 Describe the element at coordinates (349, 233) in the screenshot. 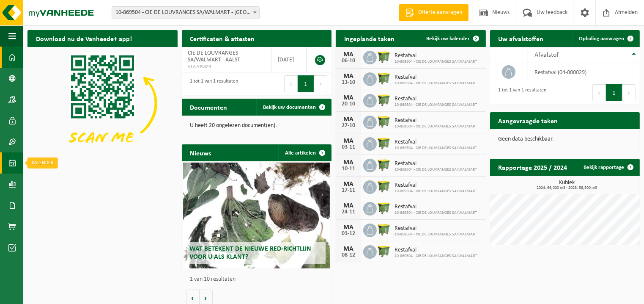

I see `div: 01-12` at that location.